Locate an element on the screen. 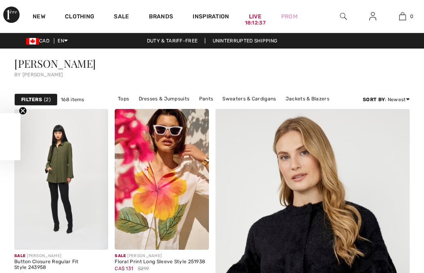 This screenshot has width=424, height=273. a: Button Closure Regular Fit Style 243958. Optic White is located at coordinates (61, 179).